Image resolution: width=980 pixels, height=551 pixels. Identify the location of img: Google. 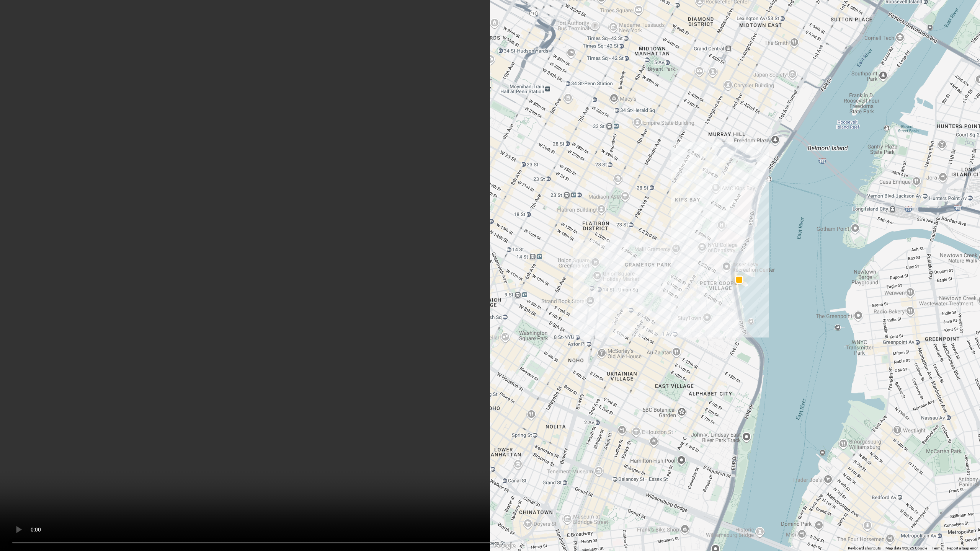
(505, 547).